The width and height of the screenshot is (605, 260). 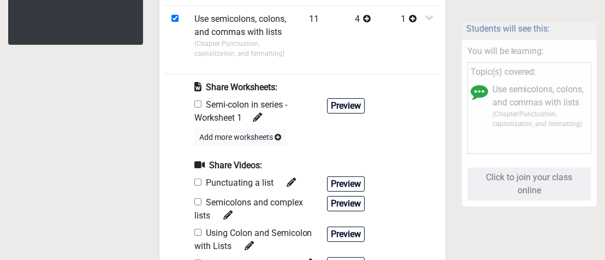 What do you see at coordinates (508, 28) in the screenshot?
I see `label: Students will see this:` at bounding box center [508, 28].